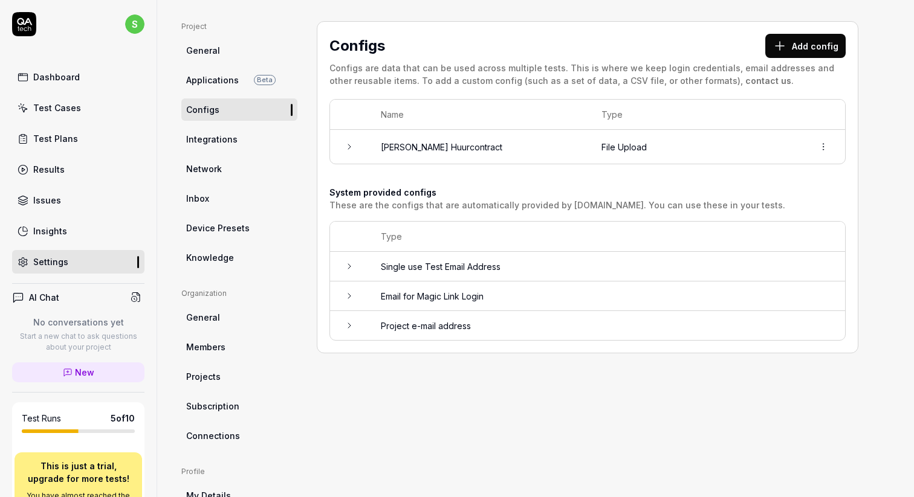  I want to click on a: Issues, so click(78, 200).